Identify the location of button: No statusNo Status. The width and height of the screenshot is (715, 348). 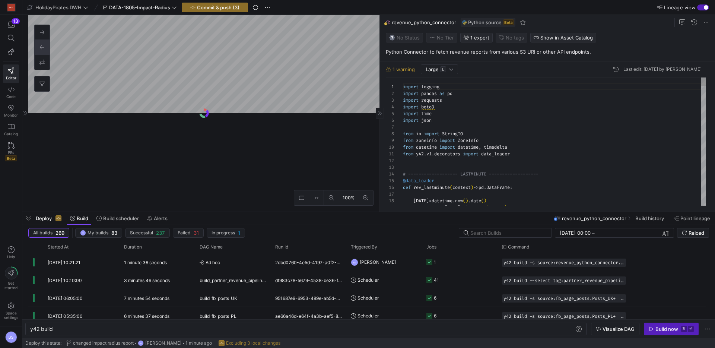
(404, 38).